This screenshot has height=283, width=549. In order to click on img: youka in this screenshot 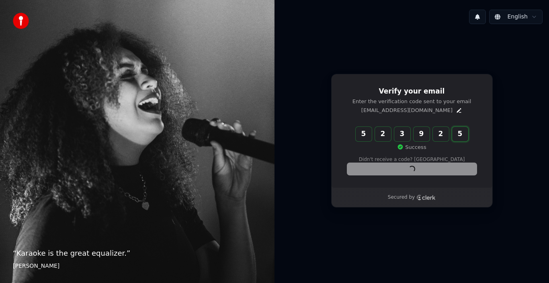, I will do `click(21, 21)`.